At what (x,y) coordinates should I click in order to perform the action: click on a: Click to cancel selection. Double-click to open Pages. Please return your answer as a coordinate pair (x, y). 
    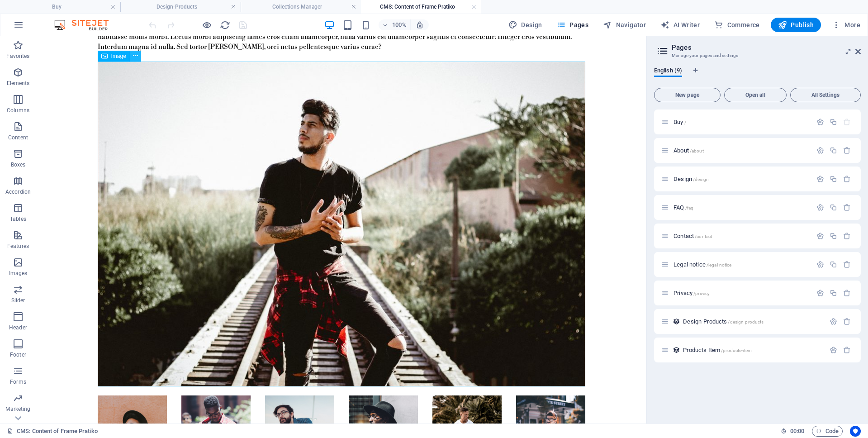
    Looking at the image, I should click on (52, 431).